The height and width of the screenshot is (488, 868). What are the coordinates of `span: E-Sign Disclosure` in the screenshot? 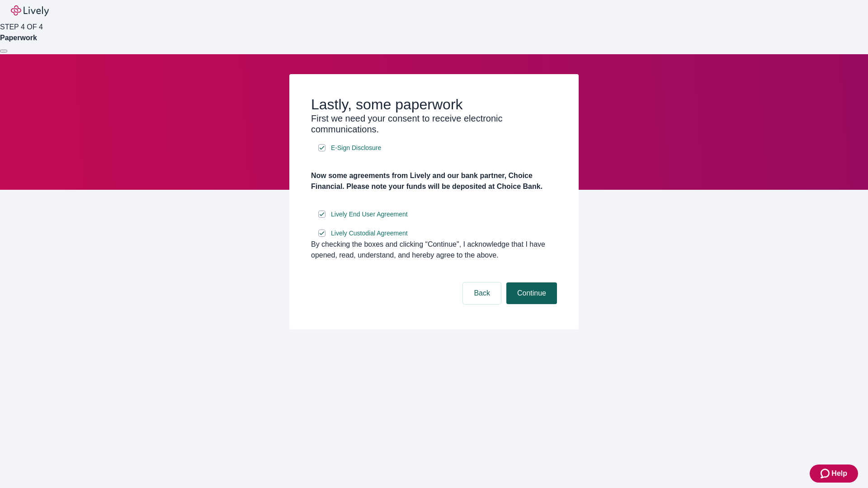 It's located at (356, 148).